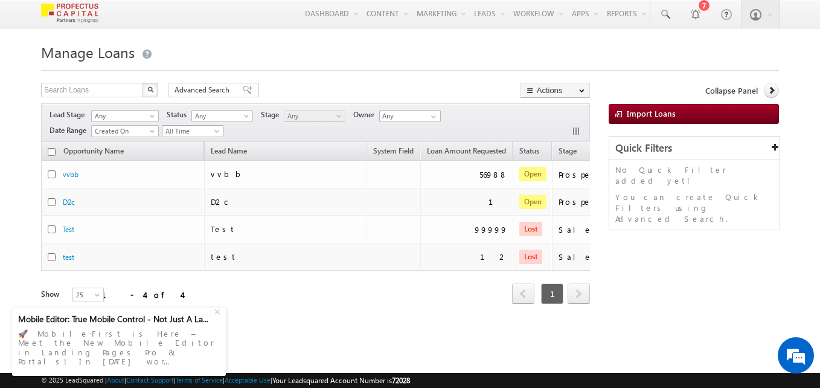 Image resolution: width=820 pixels, height=388 pixels. Describe the element at coordinates (498, 202) in the screenshot. I see `div: 1` at that location.